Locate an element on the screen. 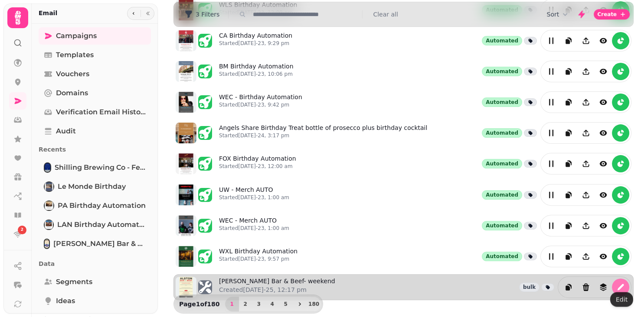 The width and height of the screenshot is (644, 317). span: 5 is located at coordinates (286, 304).